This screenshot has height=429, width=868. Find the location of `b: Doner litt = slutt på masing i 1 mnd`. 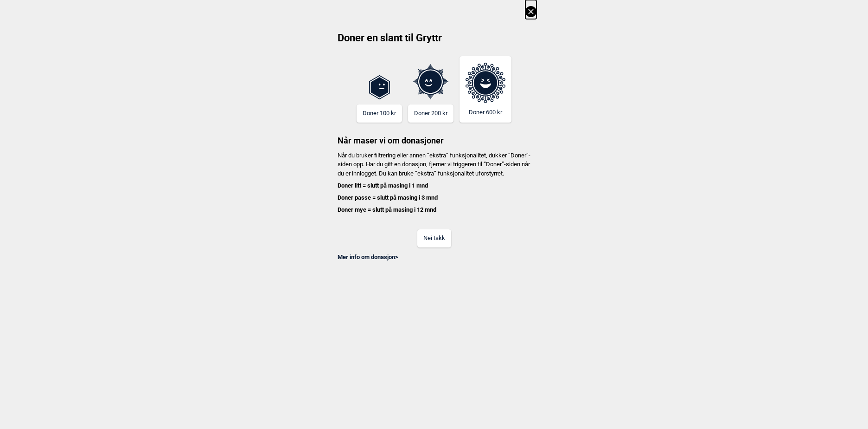

b: Doner litt = slutt på masing i 1 mnd is located at coordinates (382, 185).